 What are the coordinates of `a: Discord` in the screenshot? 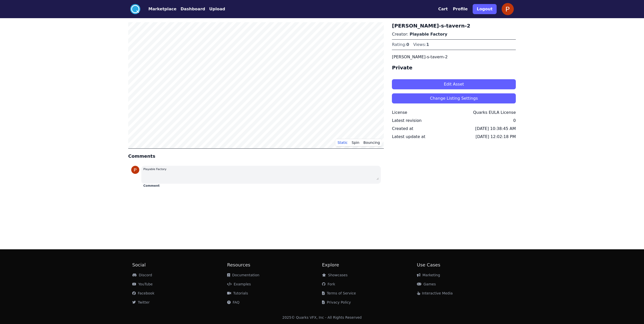 It's located at (142, 275).